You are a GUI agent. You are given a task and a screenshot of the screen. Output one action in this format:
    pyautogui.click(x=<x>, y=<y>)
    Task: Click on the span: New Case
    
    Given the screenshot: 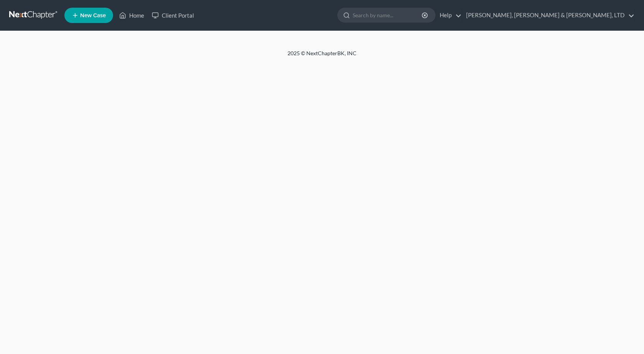 What is the action you would take?
    pyautogui.click(x=93, y=15)
    